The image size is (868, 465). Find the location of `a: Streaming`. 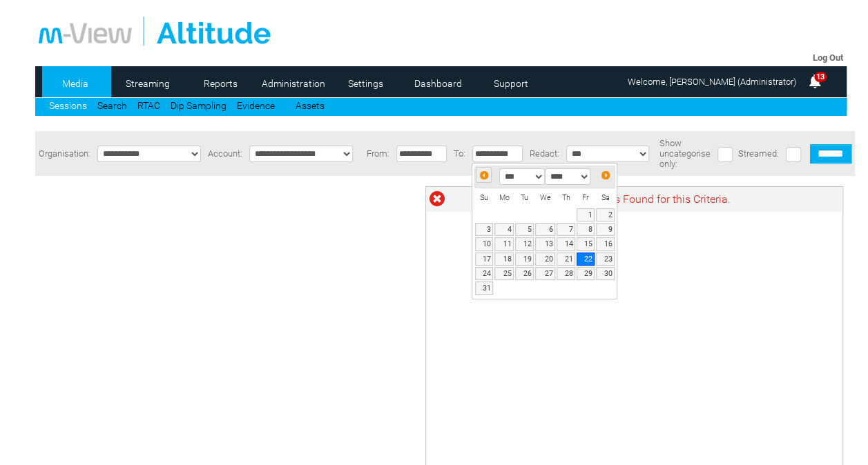

a: Streaming is located at coordinates (147, 84).